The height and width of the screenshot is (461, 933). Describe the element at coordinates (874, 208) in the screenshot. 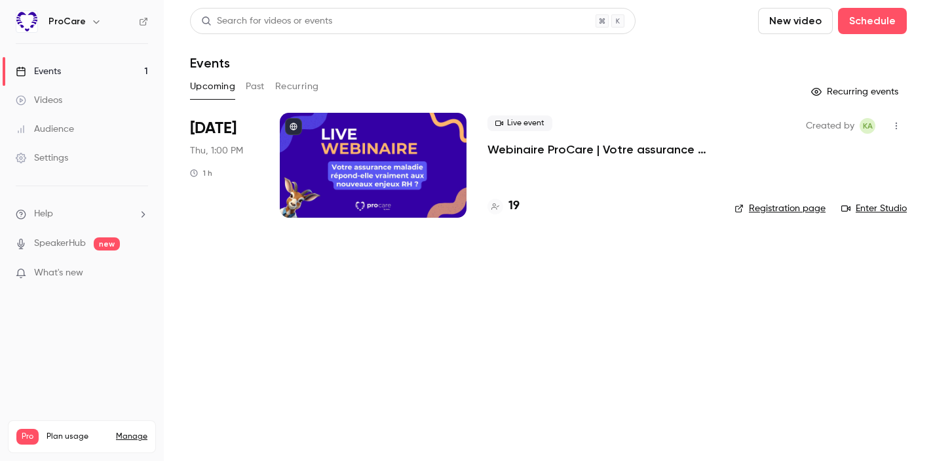

I see `a: Enter Studio` at that location.